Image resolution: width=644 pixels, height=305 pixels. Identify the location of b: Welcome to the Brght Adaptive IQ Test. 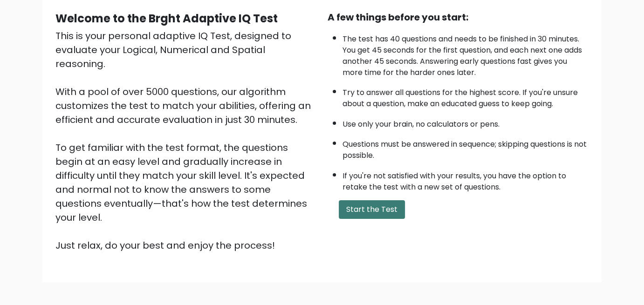
(166, 18).